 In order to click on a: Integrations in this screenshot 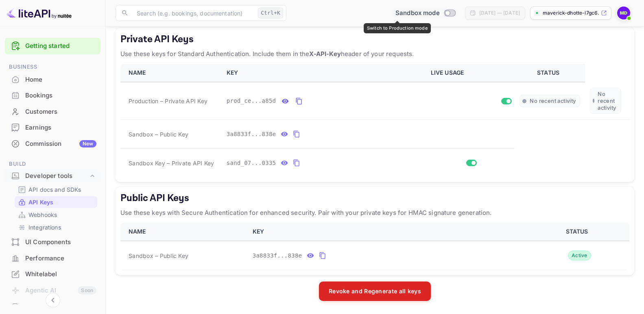, I will do `click(56, 227)`.